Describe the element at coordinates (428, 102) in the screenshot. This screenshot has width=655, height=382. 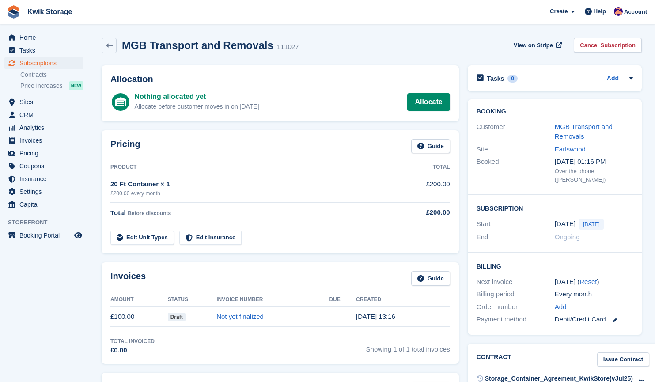
I see `a: Allocate` at that location.